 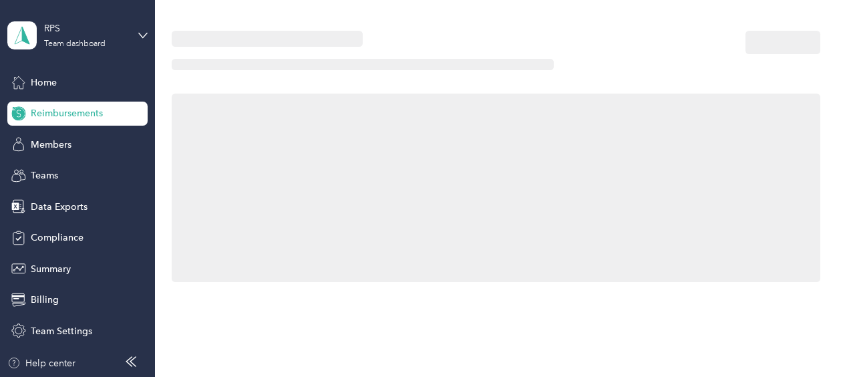 I want to click on div: Team dashboard, so click(x=75, y=44).